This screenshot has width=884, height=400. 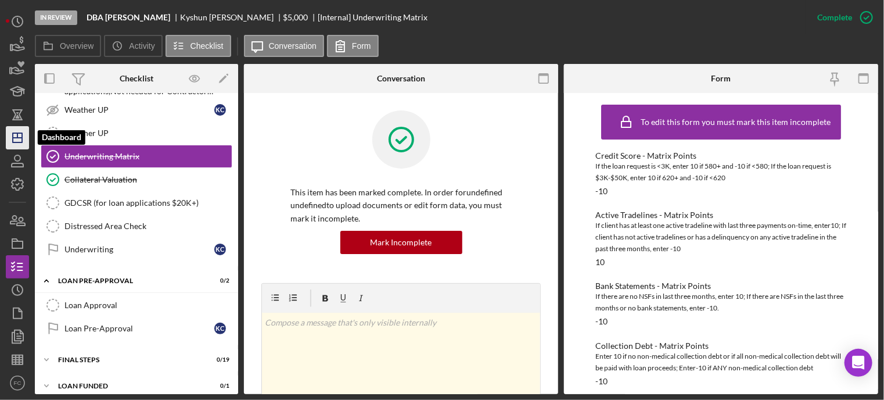 I want to click on div: Checklist, so click(x=136, y=78).